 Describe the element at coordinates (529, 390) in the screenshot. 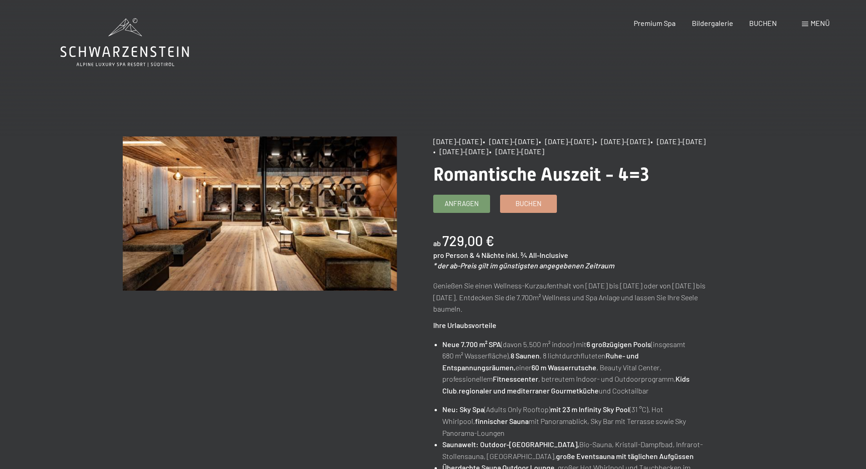

I see `strong: regionaler und mediterraner Gourmetküche` at that location.